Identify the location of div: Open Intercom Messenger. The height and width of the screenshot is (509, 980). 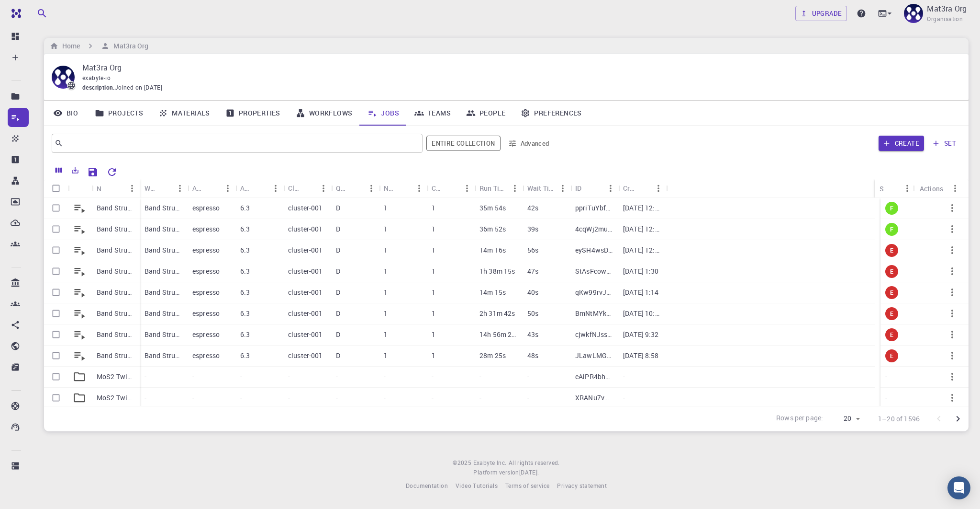
(959, 488).